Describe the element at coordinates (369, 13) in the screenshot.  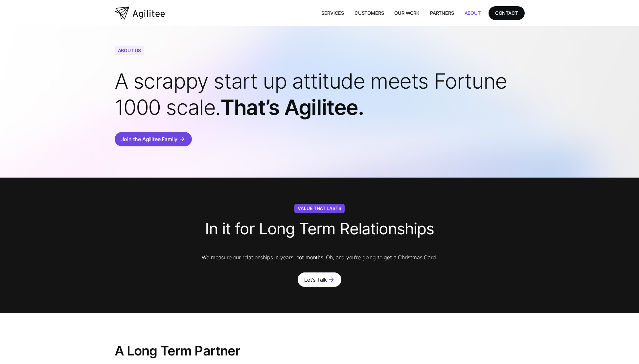
I see `a: Customers` at that location.